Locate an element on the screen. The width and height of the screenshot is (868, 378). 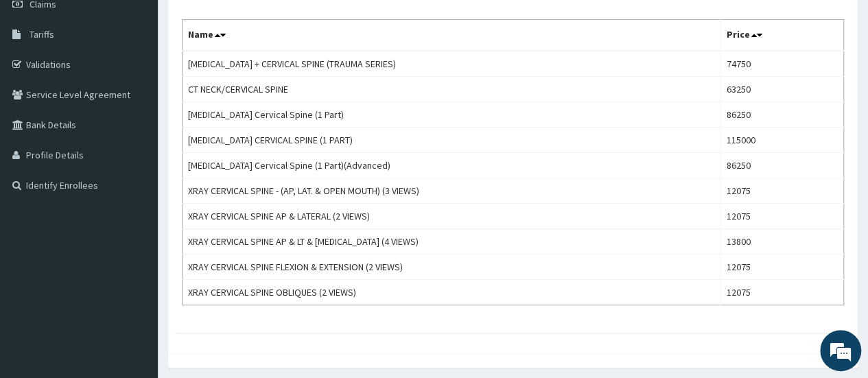
td: CT NECK/CERVICAL SPINE is located at coordinates (452, 89).